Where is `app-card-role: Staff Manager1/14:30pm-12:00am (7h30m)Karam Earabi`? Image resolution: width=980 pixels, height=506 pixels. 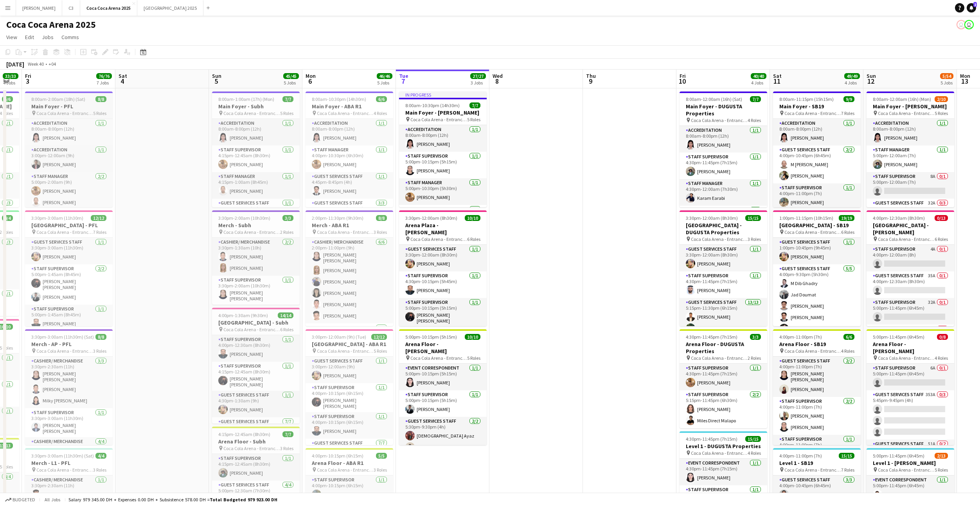 app-card-role: Staff Manager1/14:30pm-12:00am (7h30m)Karam Earabi is located at coordinates (724, 192).